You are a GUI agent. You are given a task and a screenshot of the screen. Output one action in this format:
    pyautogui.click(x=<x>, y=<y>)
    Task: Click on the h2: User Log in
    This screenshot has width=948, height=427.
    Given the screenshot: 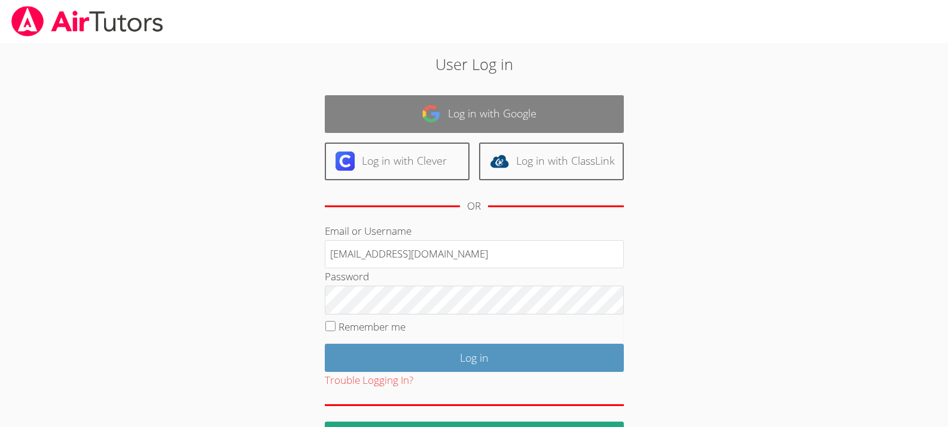 What is the action you would take?
    pyautogui.click(x=475, y=64)
    